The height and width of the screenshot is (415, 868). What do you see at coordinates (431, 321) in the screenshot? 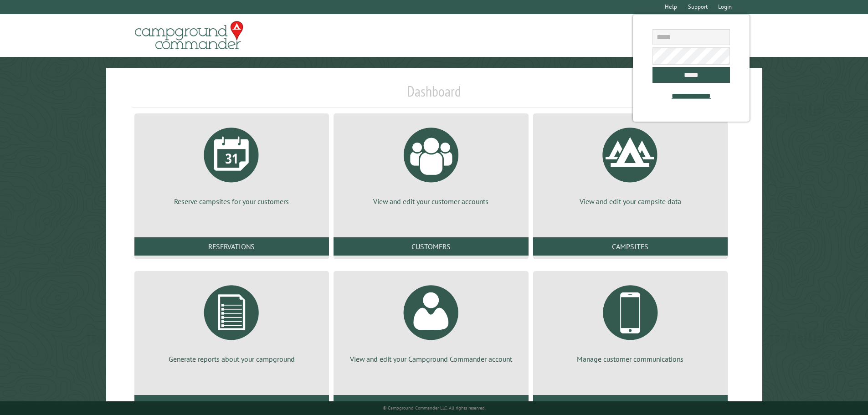
I see `a: View and edit your Campground Commander account` at bounding box center [431, 321].